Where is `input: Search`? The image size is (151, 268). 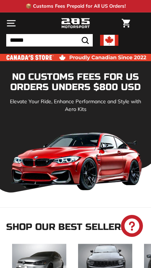 input: Search is located at coordinates (49, 40).